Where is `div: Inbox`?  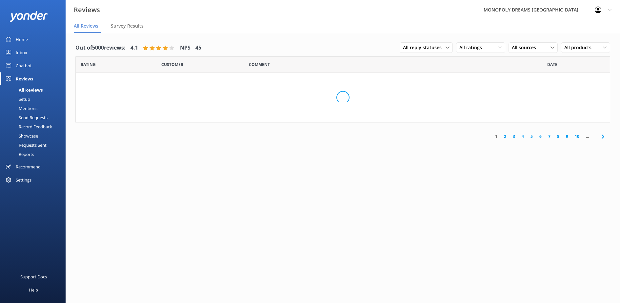
div: Inbox is located at coordinates (21, 52).